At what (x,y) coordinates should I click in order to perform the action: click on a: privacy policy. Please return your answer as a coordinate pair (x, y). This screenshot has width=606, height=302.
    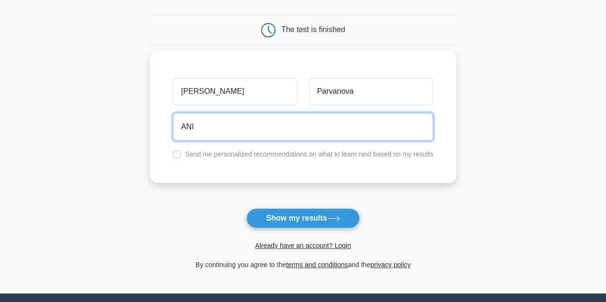
    Looking at the image, I should click on (391, 265).